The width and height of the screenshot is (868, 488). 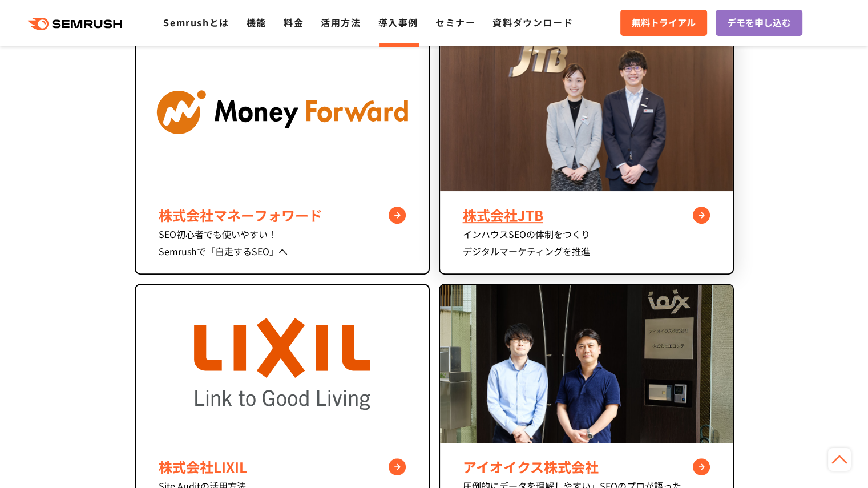 What do you see at coordinates (293, 23) in the screenshot?
I see `a: 料金` at bounding box center [293, 23].